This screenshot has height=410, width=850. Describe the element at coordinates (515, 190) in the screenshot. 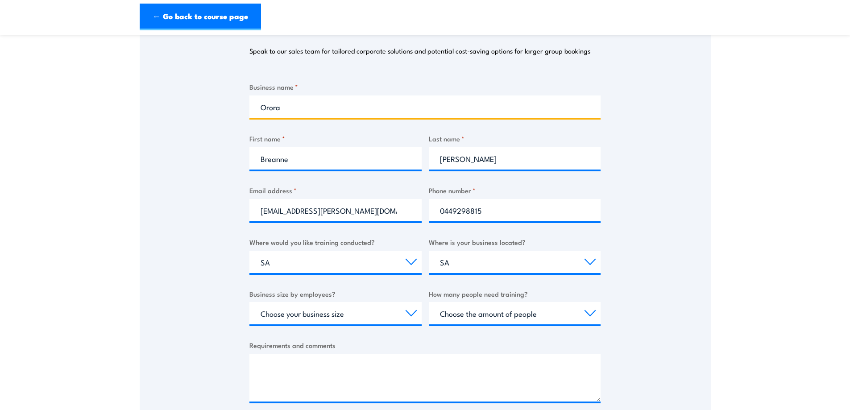

I see `label: Phone number` at that location.